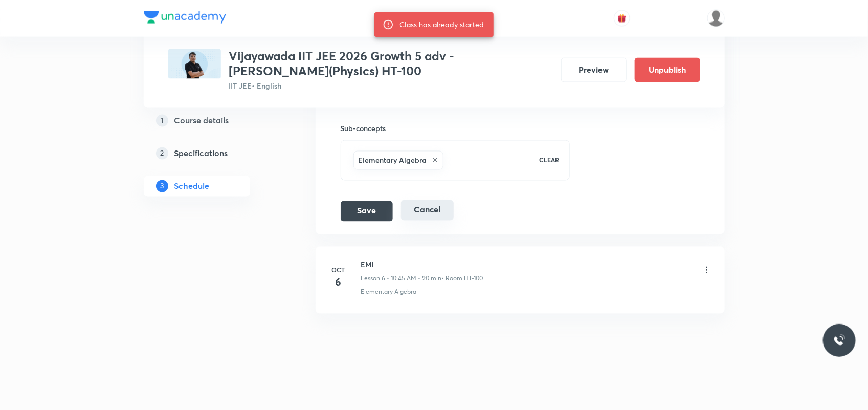 Image resolution: width=868 pixels, height=410 pixels. I want to click on img: ttu, so click(839, 341).